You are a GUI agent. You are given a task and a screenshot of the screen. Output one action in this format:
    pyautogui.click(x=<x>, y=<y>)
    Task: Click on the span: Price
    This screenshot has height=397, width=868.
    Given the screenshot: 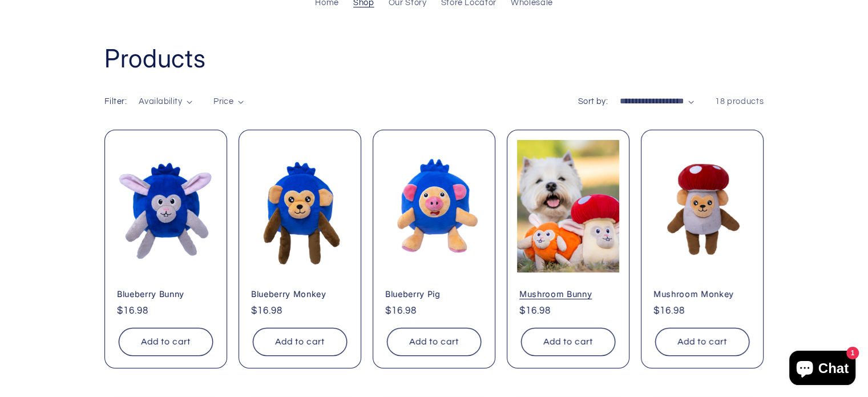 What is the action you would take?
    pyautogui.click(x=223, y=101)
    